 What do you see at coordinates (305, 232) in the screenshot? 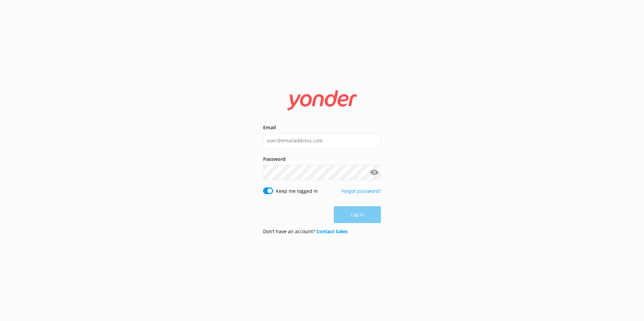
I see `p: Don’t have an account?` at bounding box center [305, 232].